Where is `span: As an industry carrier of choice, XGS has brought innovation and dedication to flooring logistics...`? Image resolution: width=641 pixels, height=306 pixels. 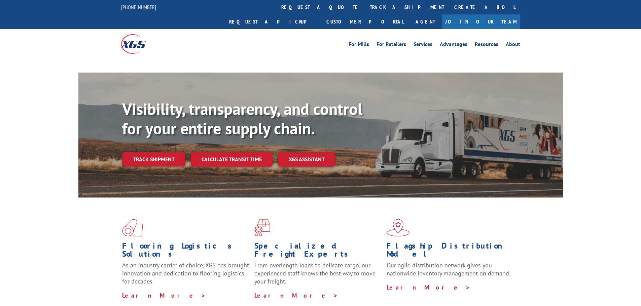
span: As an industry carrier of choice, XGS has brought innovation and dedication to flooring logistics... is located at coordinates (185, 273).